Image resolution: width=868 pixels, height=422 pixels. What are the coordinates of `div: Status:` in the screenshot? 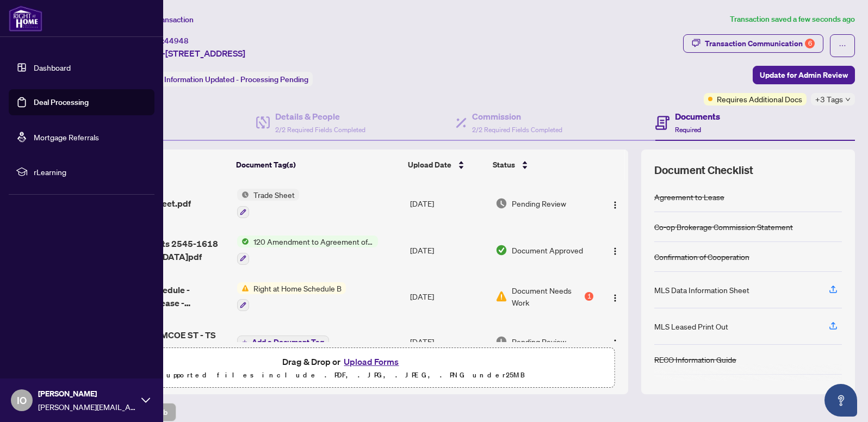 It's located at (224, 79).